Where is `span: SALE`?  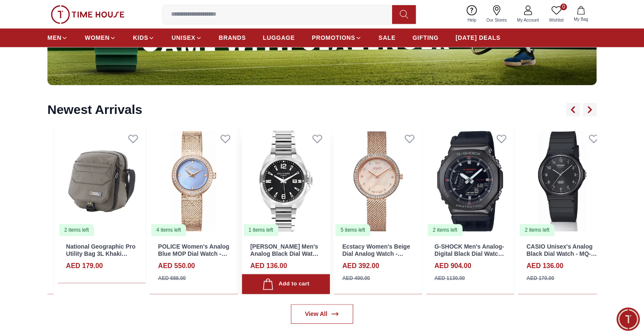
span: SALE is located at coordinates (387, 37).